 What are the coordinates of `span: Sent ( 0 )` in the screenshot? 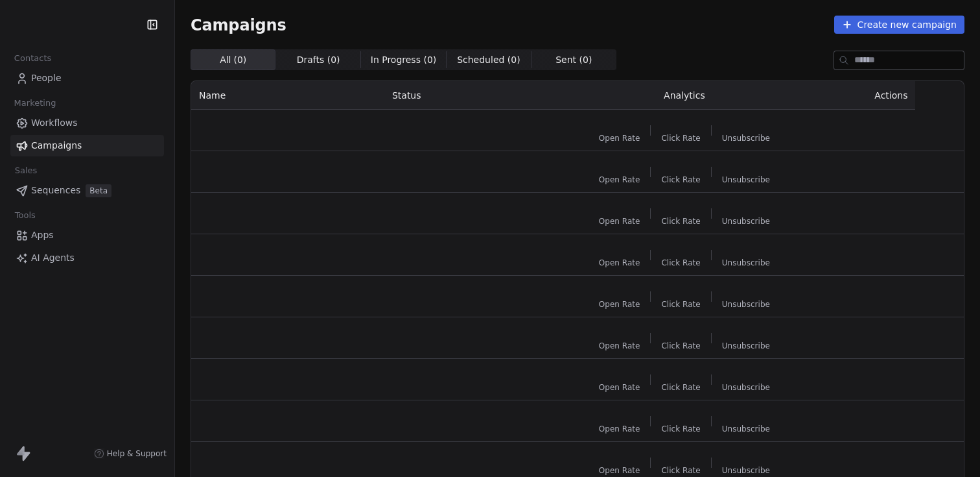 It's located at (573, 60).